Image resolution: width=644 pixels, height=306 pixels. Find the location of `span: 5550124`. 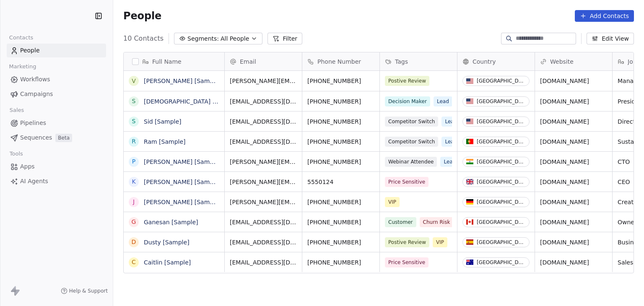

span: 5550124 is located at coordinates (341, 182).